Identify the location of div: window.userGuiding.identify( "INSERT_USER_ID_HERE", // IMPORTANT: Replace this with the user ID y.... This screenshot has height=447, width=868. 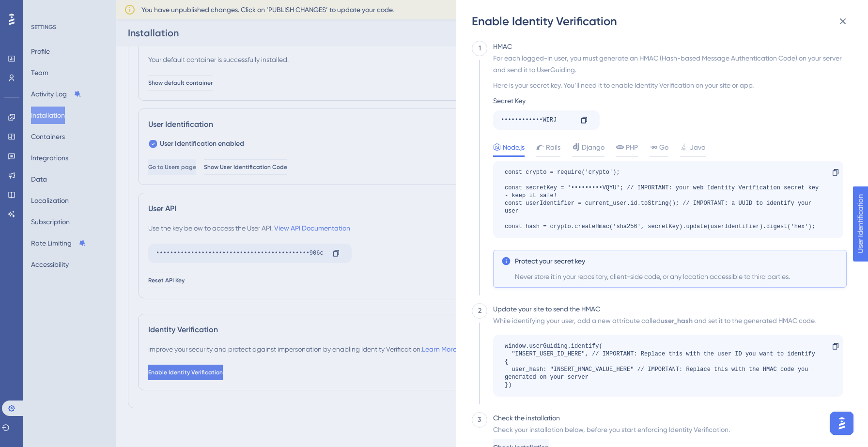
(663, 365).